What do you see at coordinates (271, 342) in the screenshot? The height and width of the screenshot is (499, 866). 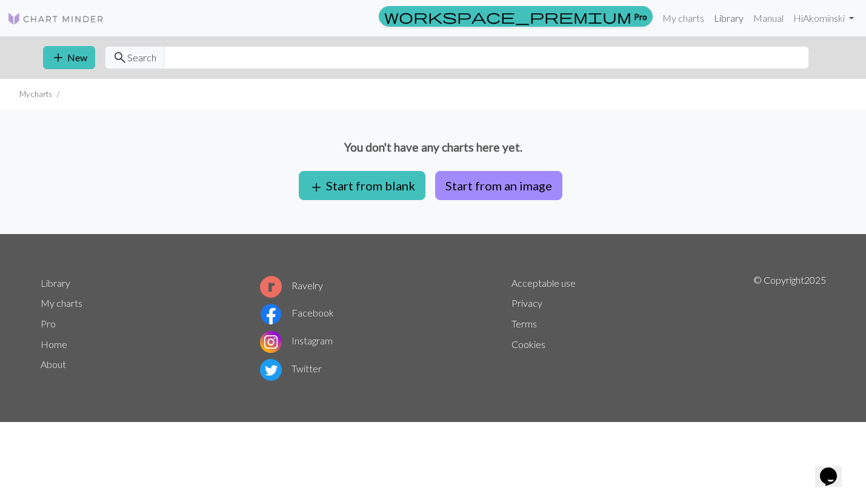 I see `img: Instagram logo` at bounding box center [271, 342].